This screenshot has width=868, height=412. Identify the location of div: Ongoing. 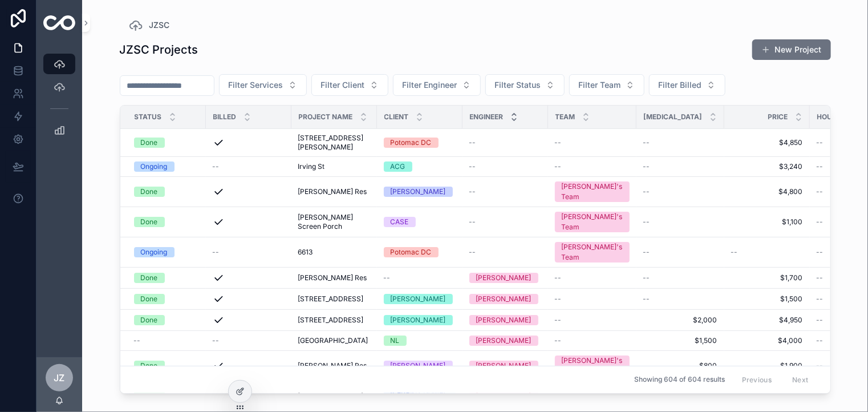
(154, 253).